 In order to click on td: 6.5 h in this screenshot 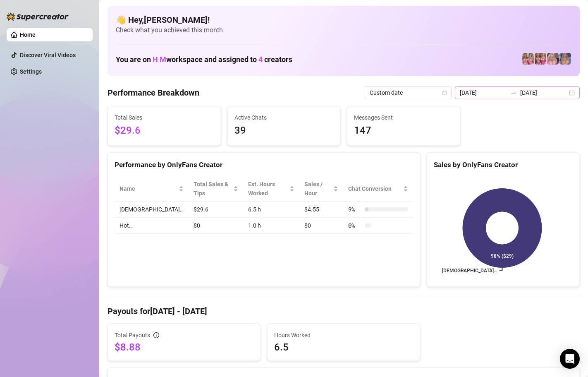, I will do `click(271, 209)`.